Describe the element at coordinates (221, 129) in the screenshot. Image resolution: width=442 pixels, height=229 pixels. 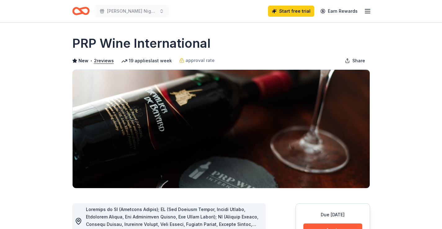
I see `img: Image for PRP Wine International` at that location.